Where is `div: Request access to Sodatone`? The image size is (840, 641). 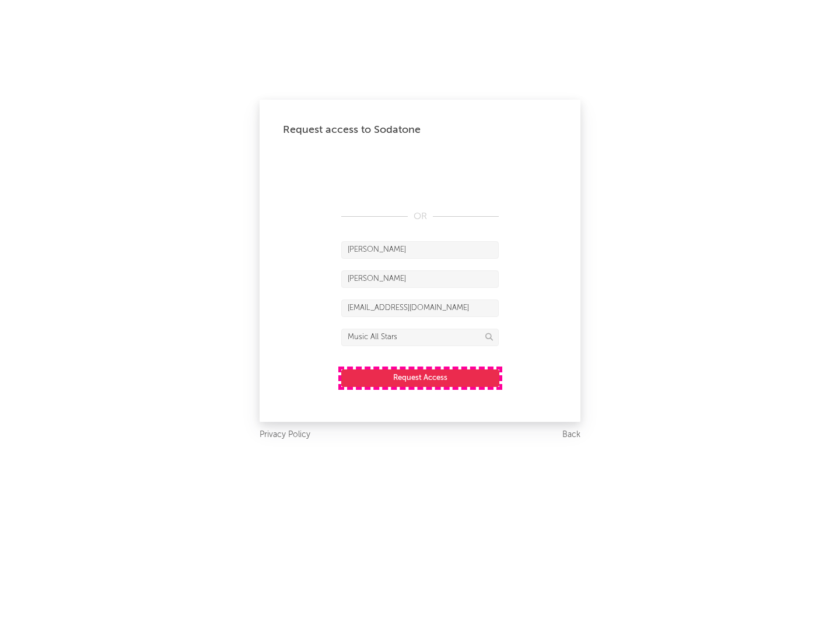
div: Request access to Sodatone is located at coordinates (420, 130).